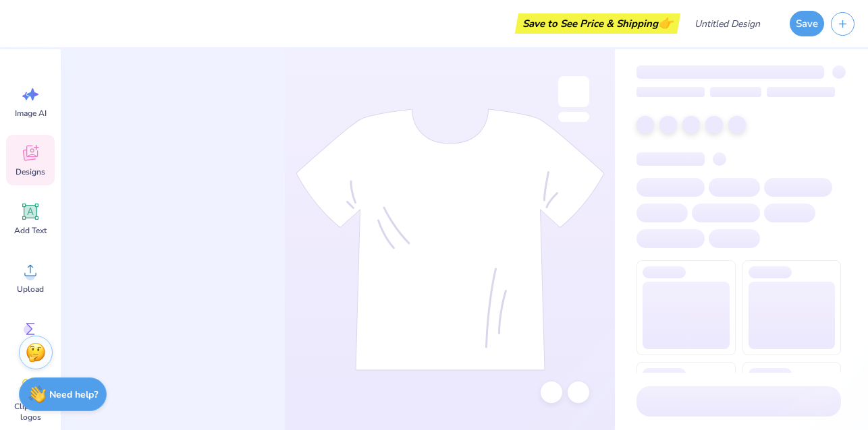  I want to click on img: tee-skeleton.svg, so click(450, 240).